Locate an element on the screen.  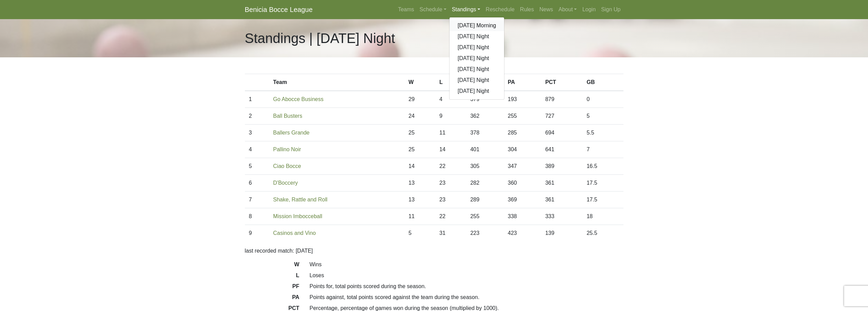
td: 347 is located at coordinates (522, 166).